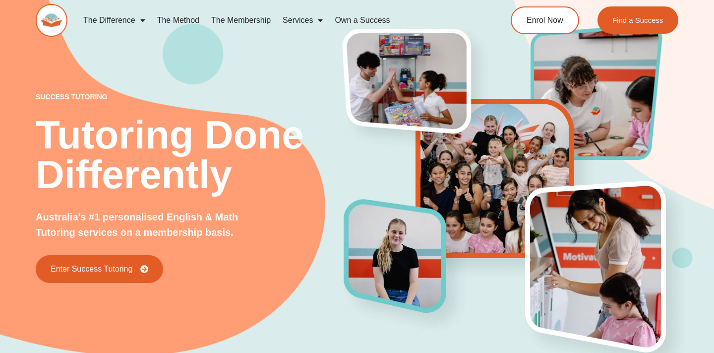  I want to click on nav: Menu, so click(276, 20).